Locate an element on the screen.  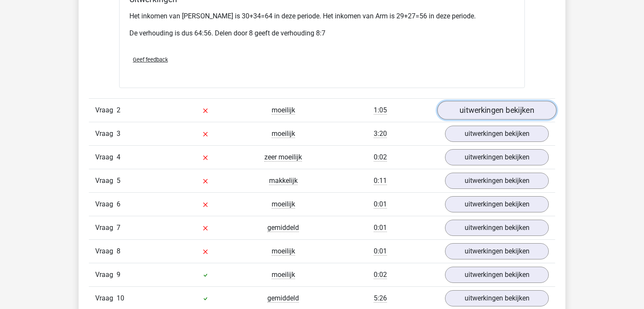
span: 3 is located at coordinates (118, 133).